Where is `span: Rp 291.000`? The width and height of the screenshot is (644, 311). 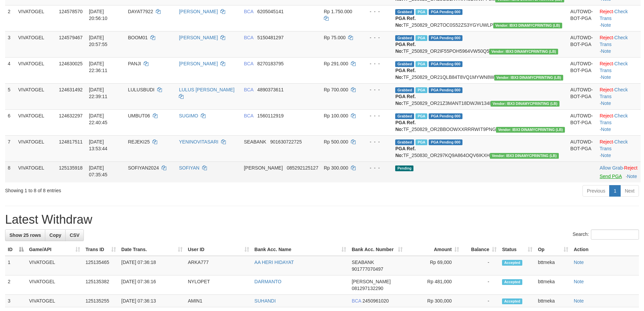
span: Rp 291.000 is located at coordinates (336, 64).